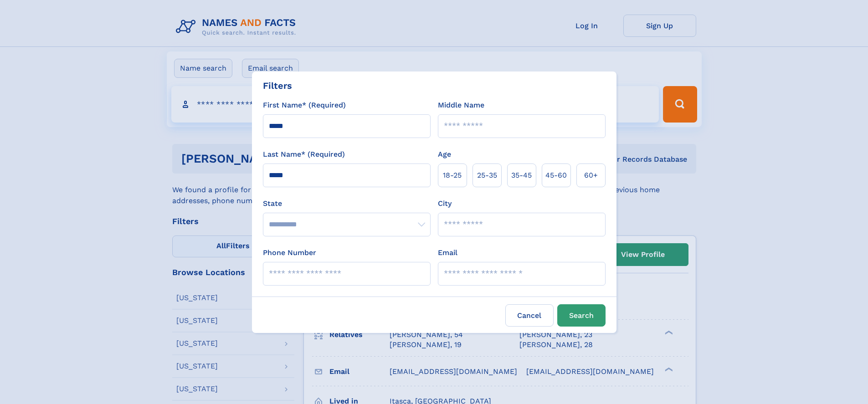  I want to click on label: Phone Number, so click(290, 252).